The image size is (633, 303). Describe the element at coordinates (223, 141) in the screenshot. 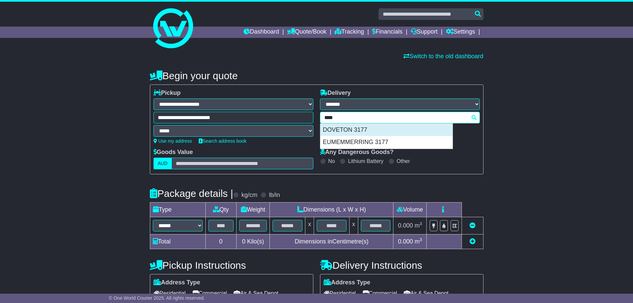

I see `a: Search address book` at that location.